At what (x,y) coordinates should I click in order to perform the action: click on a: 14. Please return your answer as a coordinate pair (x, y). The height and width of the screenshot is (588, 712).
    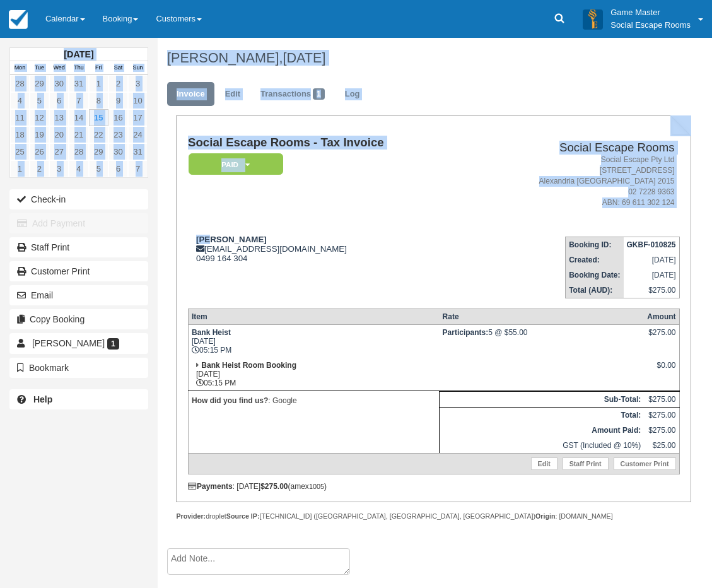
    Looking at the image, I should click on (78, 117).